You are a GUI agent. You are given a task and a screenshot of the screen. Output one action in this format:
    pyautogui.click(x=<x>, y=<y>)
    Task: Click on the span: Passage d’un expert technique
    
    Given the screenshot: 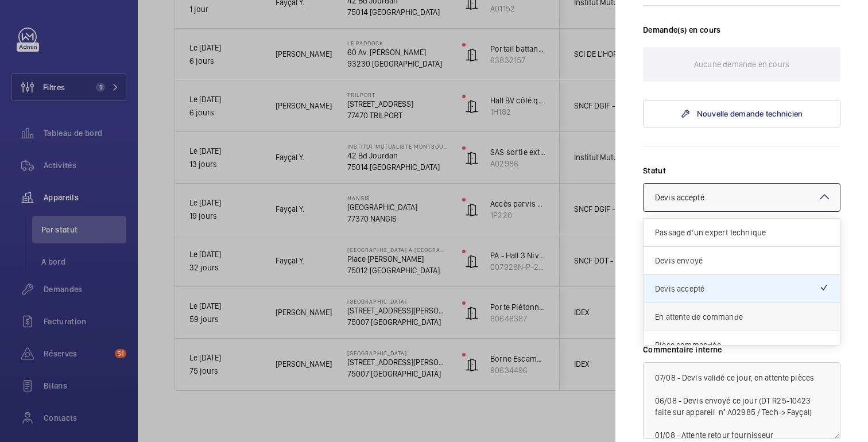 What is the action you would take?
    pyautogui.click(x=741, y=233)
    